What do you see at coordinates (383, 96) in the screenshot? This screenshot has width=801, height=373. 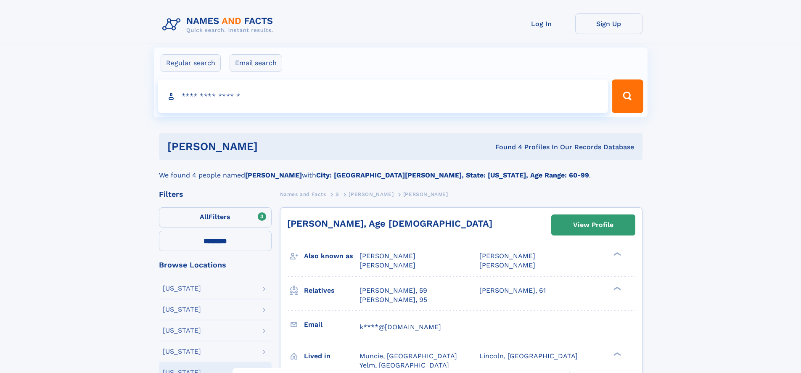 I see `input: search input` at bounding box center [383, 96].